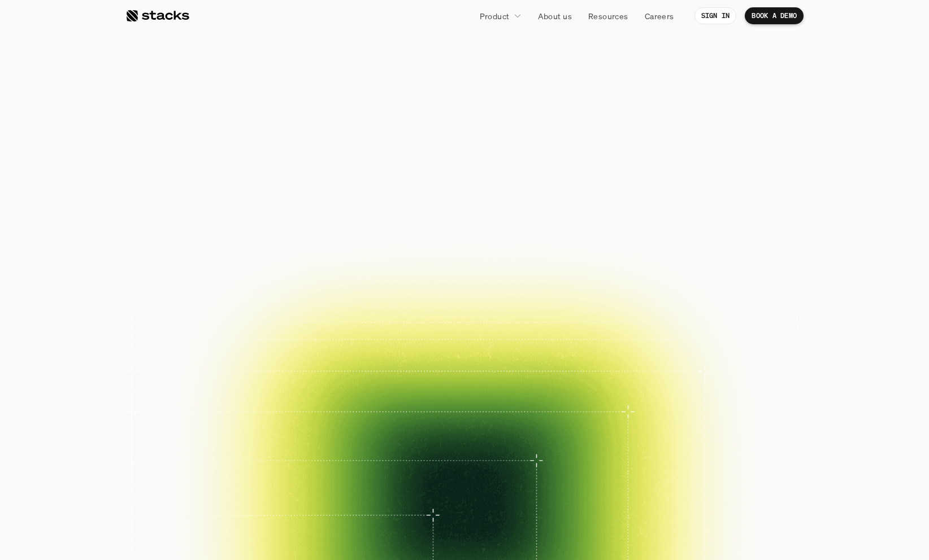 The width and height of the screenshot is (929, 560). Describe the element at coordinates (464, 144) in the screenshot. I see `span: Reimagined.` at that location.